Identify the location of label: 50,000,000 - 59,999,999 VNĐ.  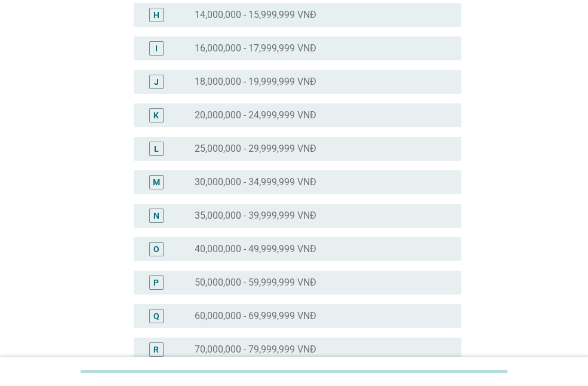
(256, 283).